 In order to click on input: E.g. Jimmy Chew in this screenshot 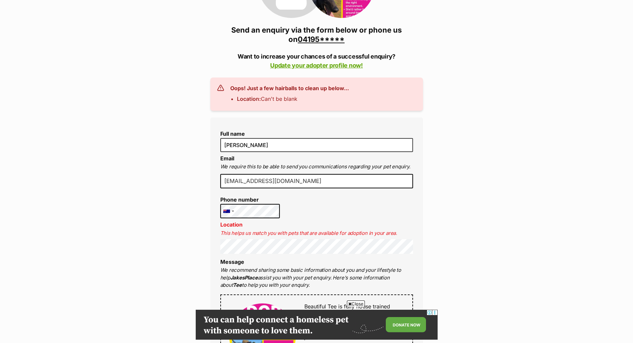, I will do `click(317, 145)`.